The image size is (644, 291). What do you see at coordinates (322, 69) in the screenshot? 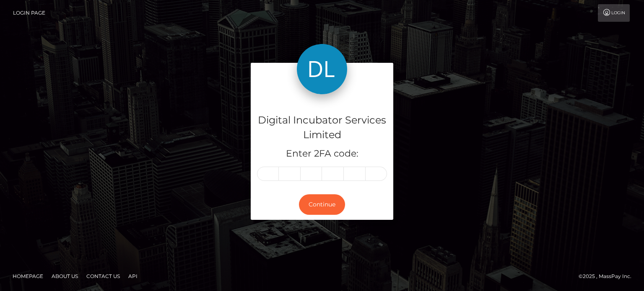
I see `img: Digital Incubator Services Limited` at bounding box center [322, 69].